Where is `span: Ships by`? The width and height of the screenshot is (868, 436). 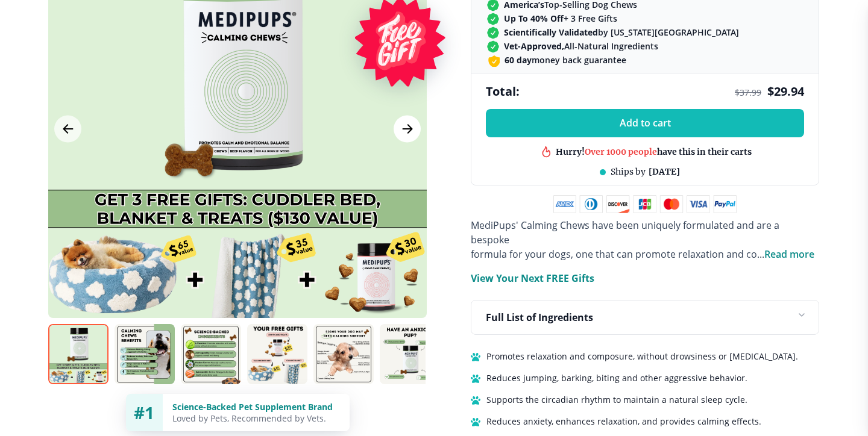 span: Ships by is located at coordinates (628, 172).